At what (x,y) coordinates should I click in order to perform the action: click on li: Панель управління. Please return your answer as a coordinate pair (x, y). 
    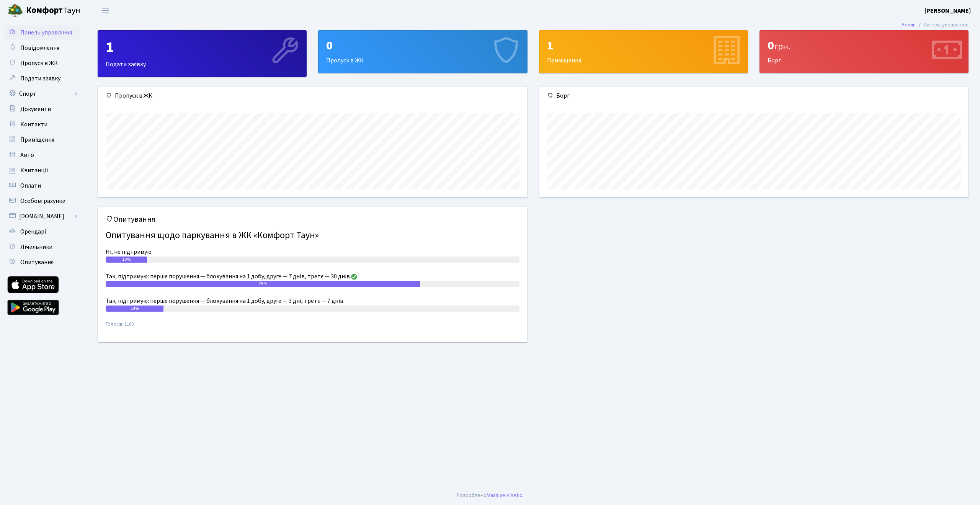
    Looking at the image, I should click on (942, 25).